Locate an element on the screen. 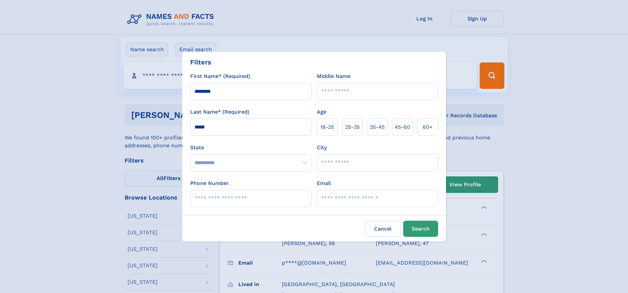 The image size is (628, 293). button: Search is located at coordinates (421, 228).